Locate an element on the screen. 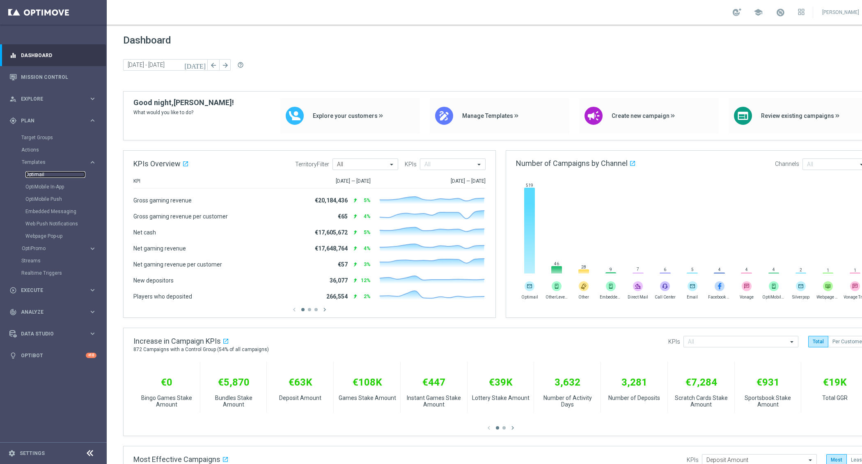 The image size is (862, 464). i: equalizer is located at coordinates (13, 55).